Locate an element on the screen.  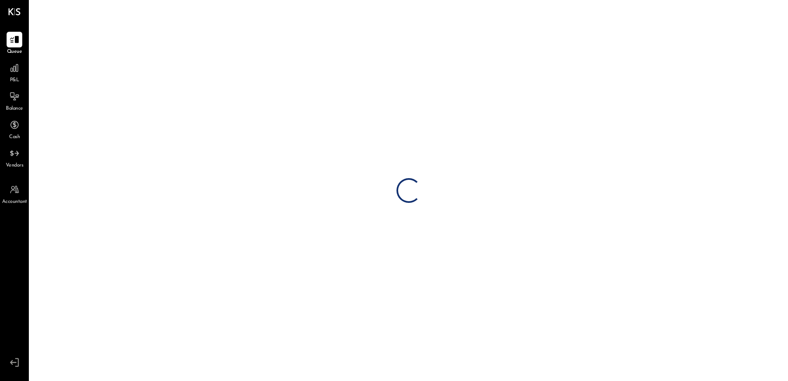
a: P&L is located at coordinates (14, 72).